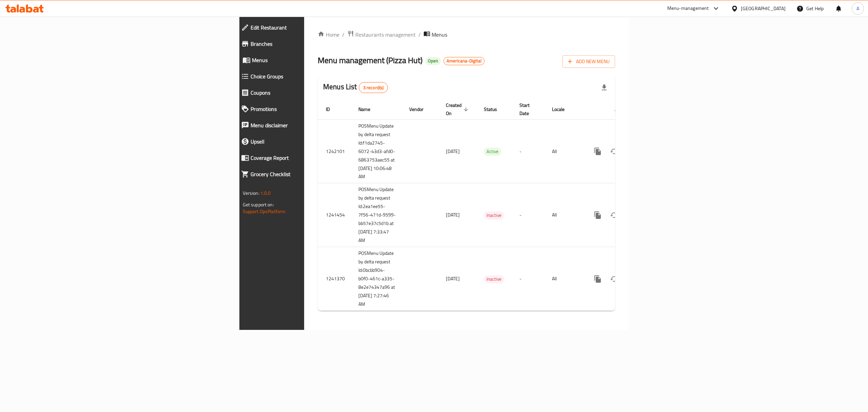  Describe the element at coordinates (386, 35) in the screenshot. I see `span: Restaurants management` at that location.